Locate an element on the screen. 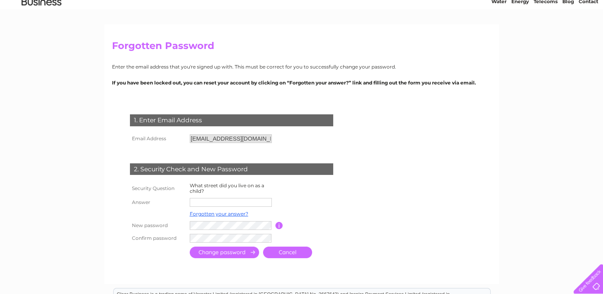  a: Telecoms is located at coordinates (545, 37).